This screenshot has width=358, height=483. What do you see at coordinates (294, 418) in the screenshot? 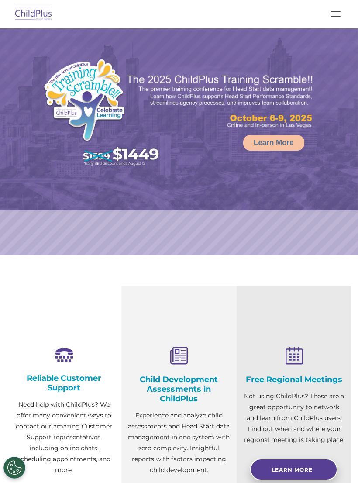
I see `p: Not using ChildPlus? These are a great opportunity to network and learn from ChildPlus users. Fin...` at bounding box center [294, 418].